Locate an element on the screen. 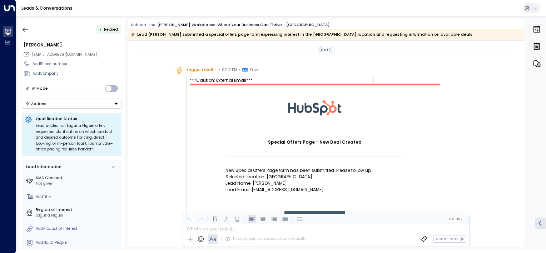  span: Replied is located at coordinates (111, 29).